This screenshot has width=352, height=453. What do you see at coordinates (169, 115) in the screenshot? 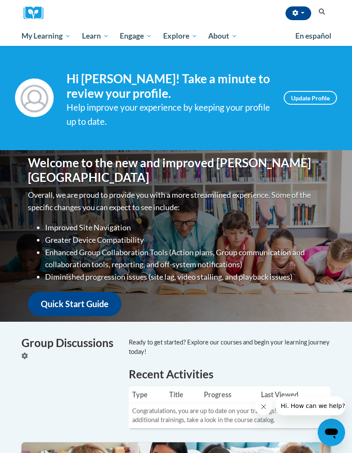
I see `div: Help improve your experience by keeping your profile up to date.` at bounding box center [169, 115].